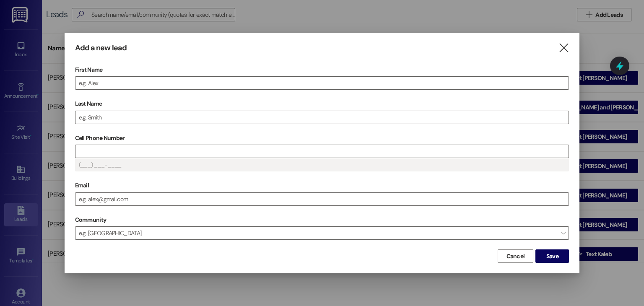  I want to click on button: Save, so click(552, 256).